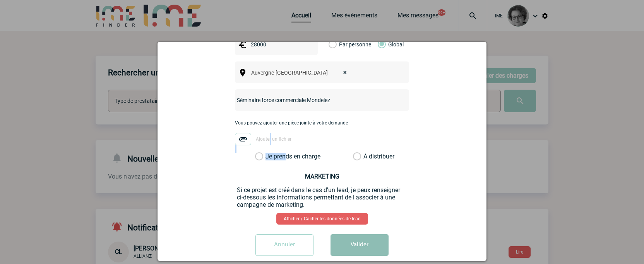  What do you see at coordinates (322, 176) in the screenshot?
I see `h3: MARKETING` at bounding box center [322, 176].